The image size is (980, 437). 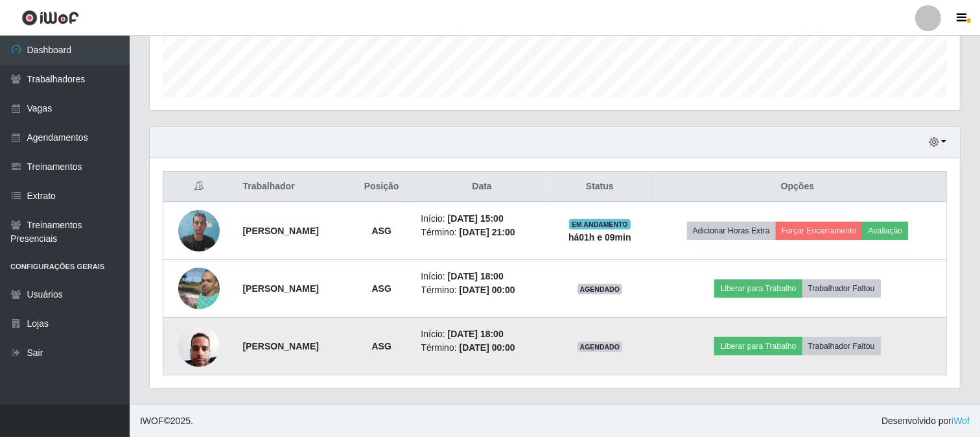 What do you see at coordinates (166, 421) in the screenshot?
I see `span: © 2025 .` at bounding box center [166, 421].